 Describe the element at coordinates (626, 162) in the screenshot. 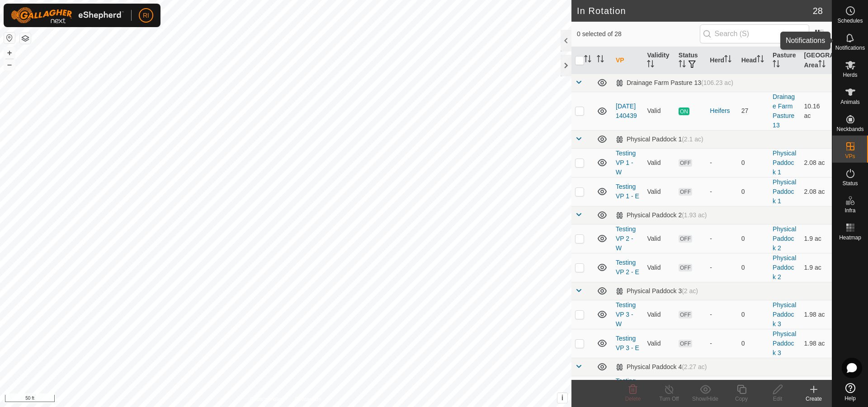

I see `a: Testing VP 1 - W` at that location.